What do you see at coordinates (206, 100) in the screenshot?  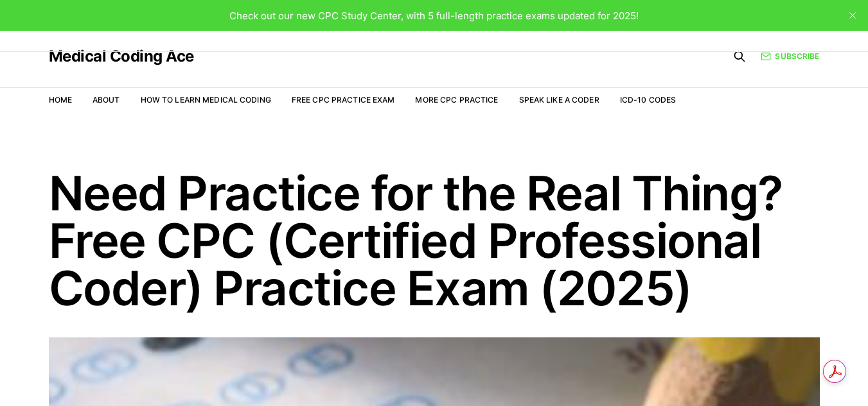 I see `a: How to Learn Medical Coding` at bounding box center [206, 100].